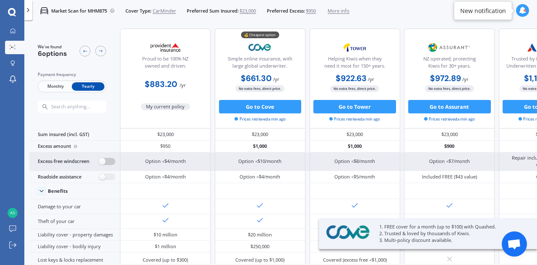 This screenshot has width=537, height=265. Describe the element at coordinates (161, 84) in the screenshot. I see `b: $883.20` at that location.